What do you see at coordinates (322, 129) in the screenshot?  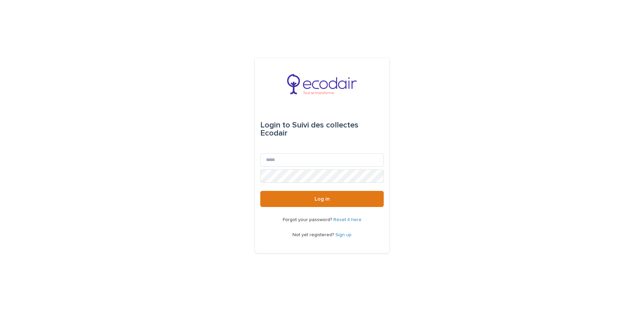 I see `div: Suivi des collectes Ecodair` at bounding box center [322, 129].